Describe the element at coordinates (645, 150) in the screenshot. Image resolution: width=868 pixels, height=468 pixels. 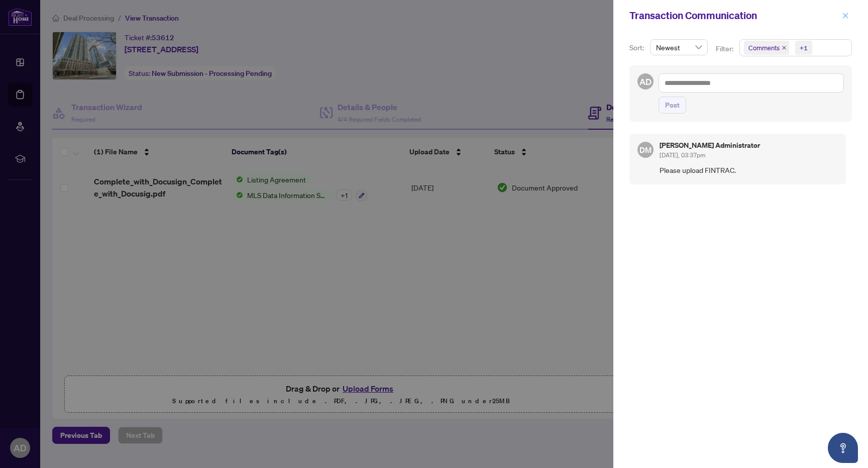
I see `span: DM` at that location.